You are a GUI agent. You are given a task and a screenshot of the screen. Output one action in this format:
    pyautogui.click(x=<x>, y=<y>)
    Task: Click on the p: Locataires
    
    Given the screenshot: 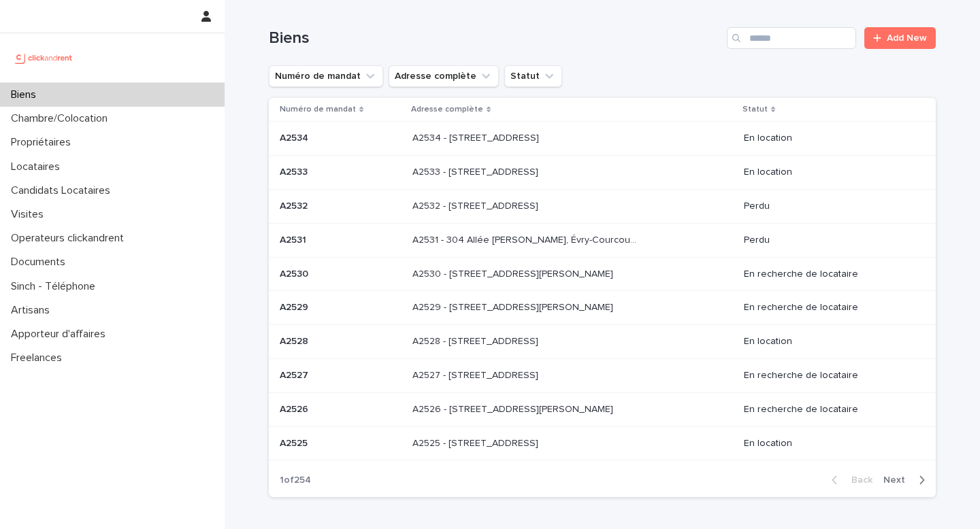 What is the action you would take?
    pyautogui.click(x=38, y=166)
    